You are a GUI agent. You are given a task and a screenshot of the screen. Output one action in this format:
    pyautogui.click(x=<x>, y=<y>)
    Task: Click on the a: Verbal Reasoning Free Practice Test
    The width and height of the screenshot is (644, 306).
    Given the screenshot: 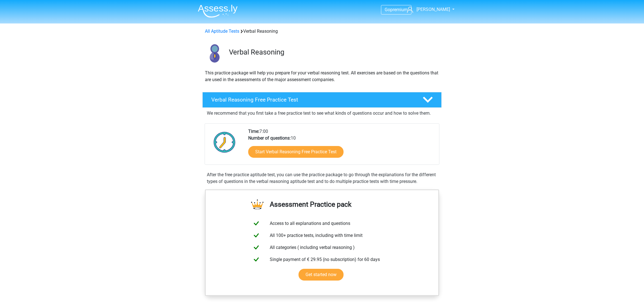 What is the action you would take?
    pyautogui.click(x=322, y=100)
    